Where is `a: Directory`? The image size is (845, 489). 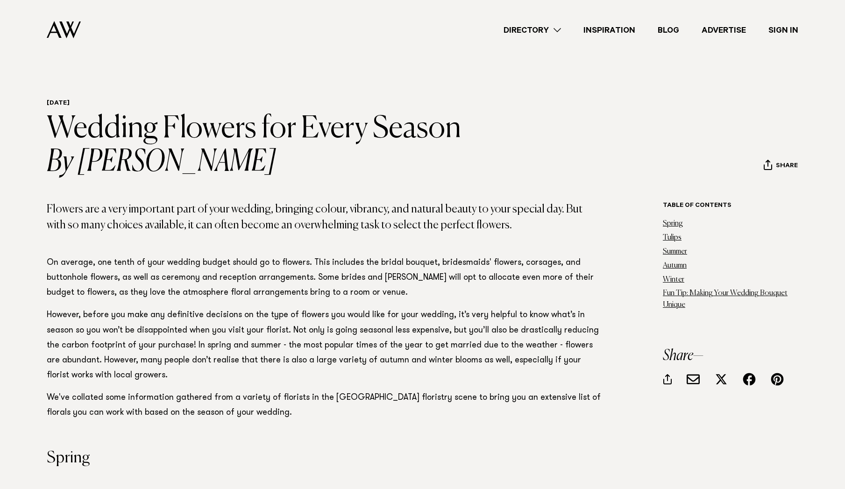
a: Directory is located at coordinates (532, 30).